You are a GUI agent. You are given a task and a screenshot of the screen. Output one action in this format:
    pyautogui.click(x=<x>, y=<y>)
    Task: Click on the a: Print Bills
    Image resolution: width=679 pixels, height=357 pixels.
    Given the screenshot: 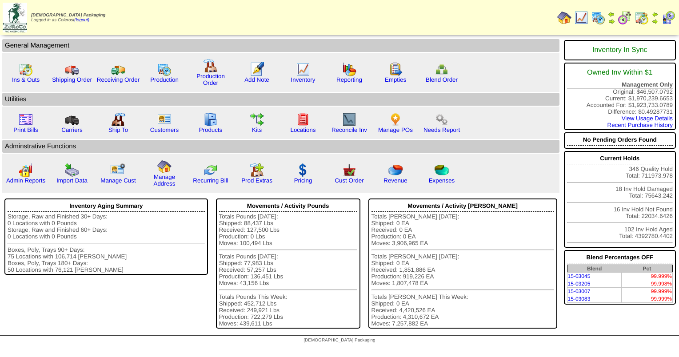 What is the action you would take?
    pyautogui.click(x=26, y=130)
    